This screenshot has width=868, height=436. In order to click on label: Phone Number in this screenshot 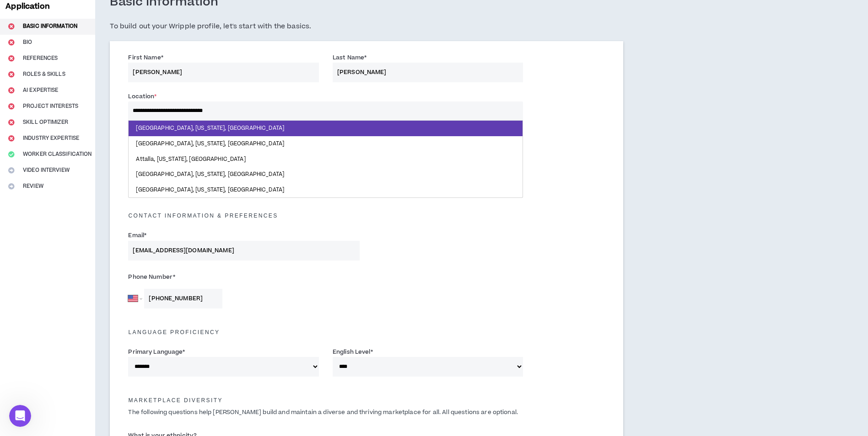, I will do `click(244, 277)`.